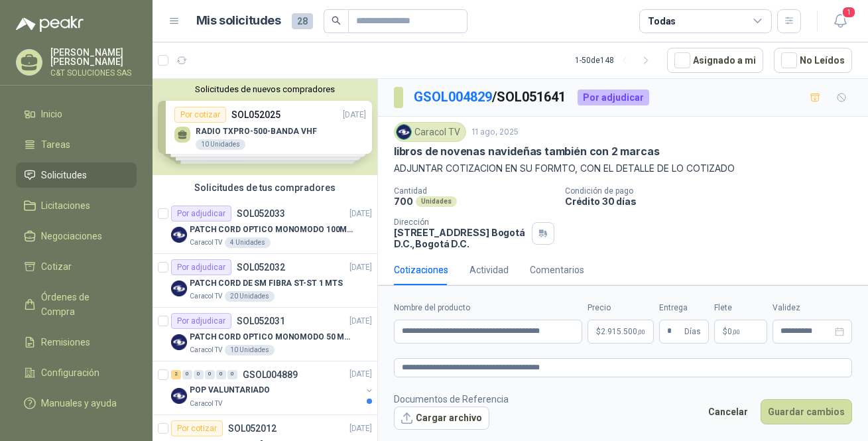 This screenshot has height=441, width=868. What do you see at coordinates (813, 308) in the screenshot?
I see `label: Validez` at bounding box center [813, 308].